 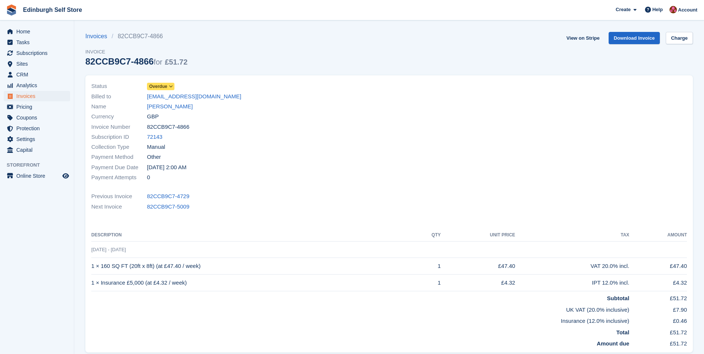 What do you see at coordinates (634, 38) in the screenshot?
I see `a: Download Invoice` at bounding box center [634, 38].